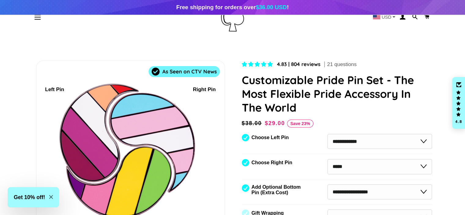 The height and width of the screenshot is (215, 465). I want to click on label: Choose Right Pin, so click(272, 163).